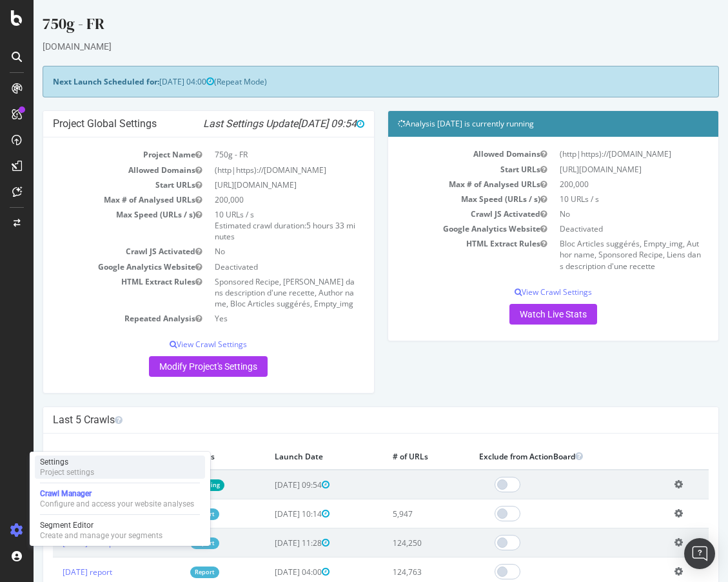  What do you see at coordinates (700, 554) in the screenshot?
I see `div: Open Intercom Messenger` at bounding box center [700, 554].